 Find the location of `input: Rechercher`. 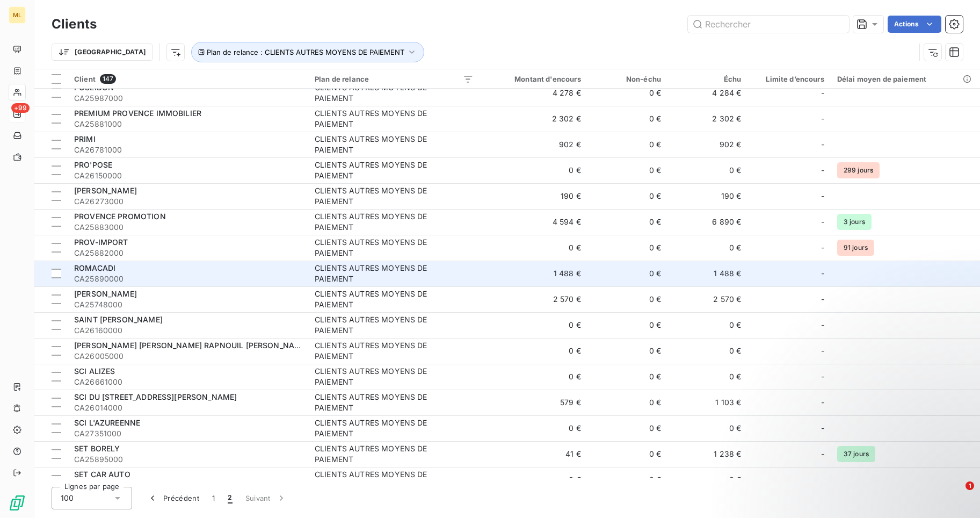

input: Rechercher is located at coordinates (769, 24).